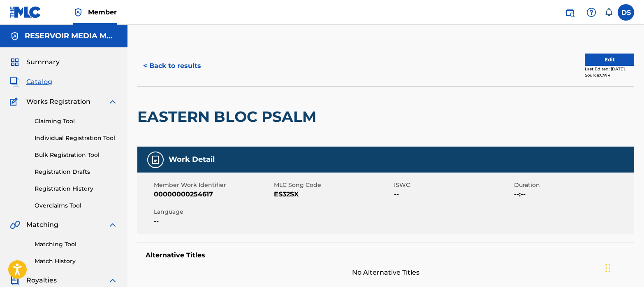  What do you see at coordinates (626, 13) in the screenshot?
I see `div: User Menu` at bounding box center [626, 13].